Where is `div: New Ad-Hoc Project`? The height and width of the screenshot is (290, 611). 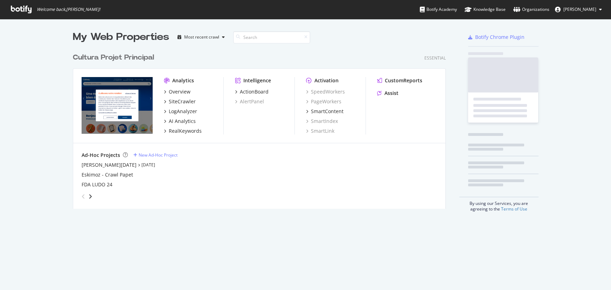
div: New Ad-Hoc Project is located at coordinates (158, 155).